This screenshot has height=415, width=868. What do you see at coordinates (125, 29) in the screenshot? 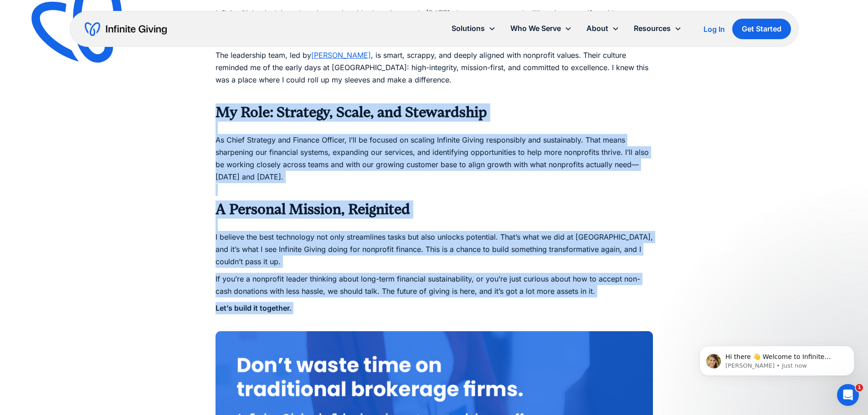
I see `a: home` at bounding box center [125, 29].